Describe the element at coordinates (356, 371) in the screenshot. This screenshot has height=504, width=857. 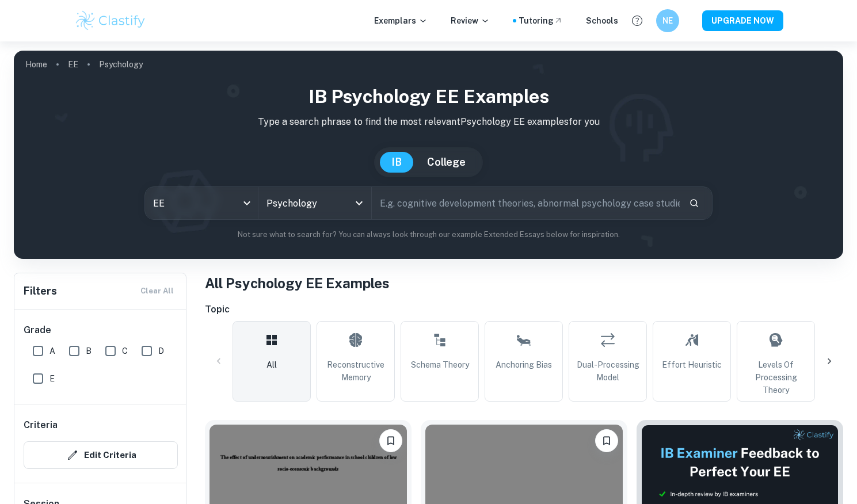
I see `span: Reconstructive Memory` at that location.